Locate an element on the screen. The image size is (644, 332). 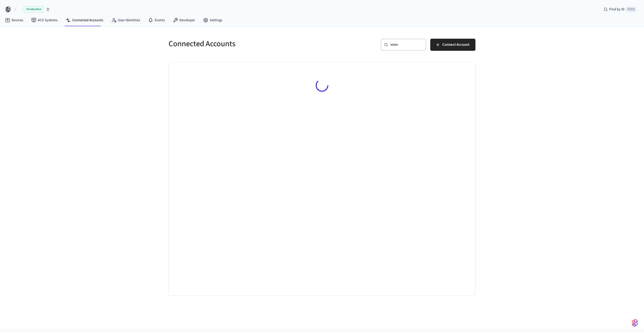
img: SeamLogoGradient.69752ec5.svg is located at coordinates (635, 323).